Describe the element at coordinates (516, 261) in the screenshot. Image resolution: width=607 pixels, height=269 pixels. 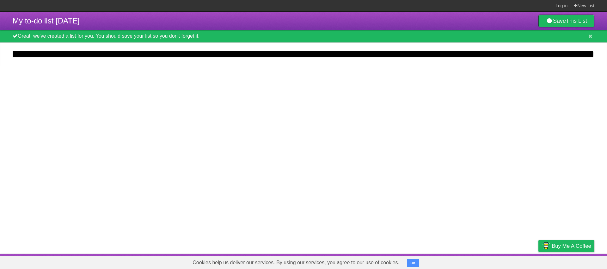
I see `a: Terms` at that location.